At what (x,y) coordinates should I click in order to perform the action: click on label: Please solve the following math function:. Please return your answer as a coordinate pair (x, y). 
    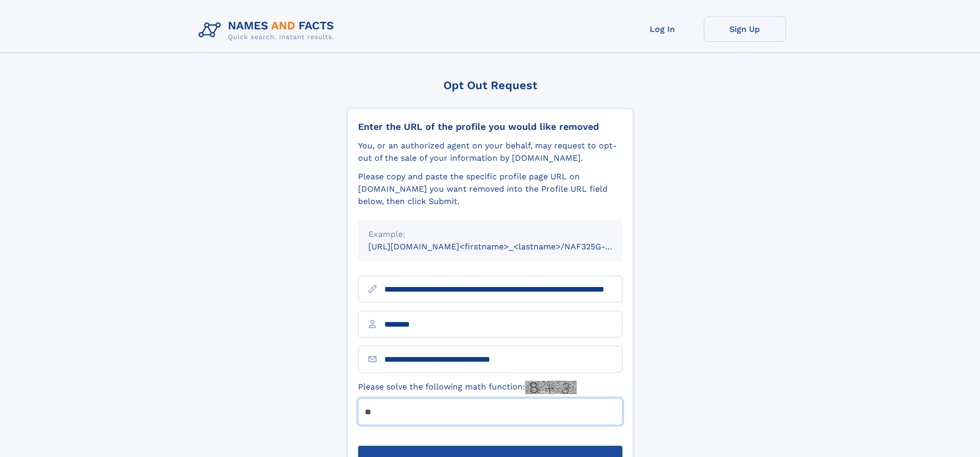
    Looking at the image, I should click on (467, 387).